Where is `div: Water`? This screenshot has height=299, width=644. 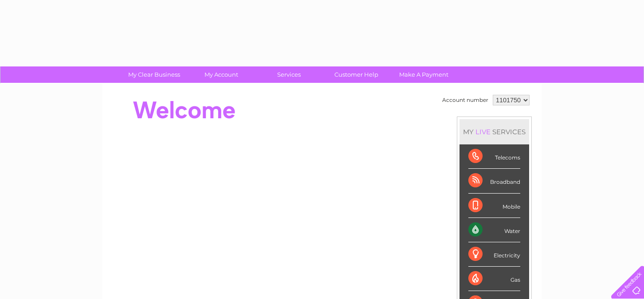
div: Water is located at coordinates (494, 230).